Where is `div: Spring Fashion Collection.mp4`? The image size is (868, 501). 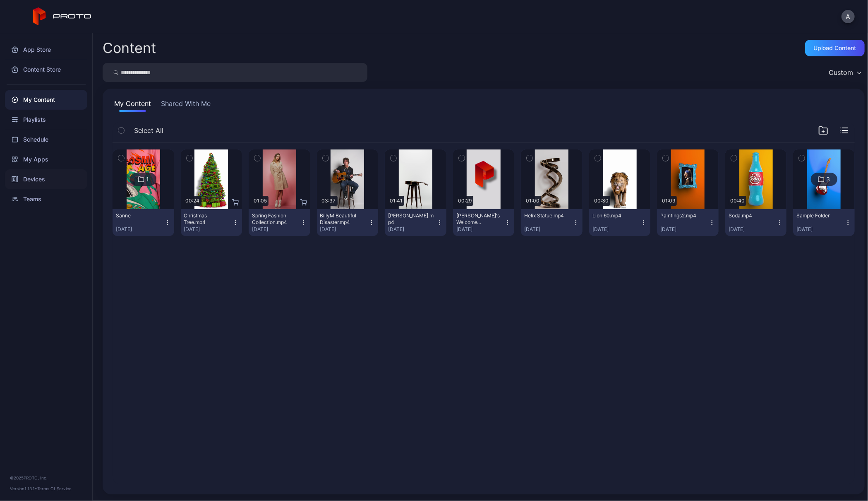
div: Spring Fashion Collection.mp4 is located at coordinates (274, 219).